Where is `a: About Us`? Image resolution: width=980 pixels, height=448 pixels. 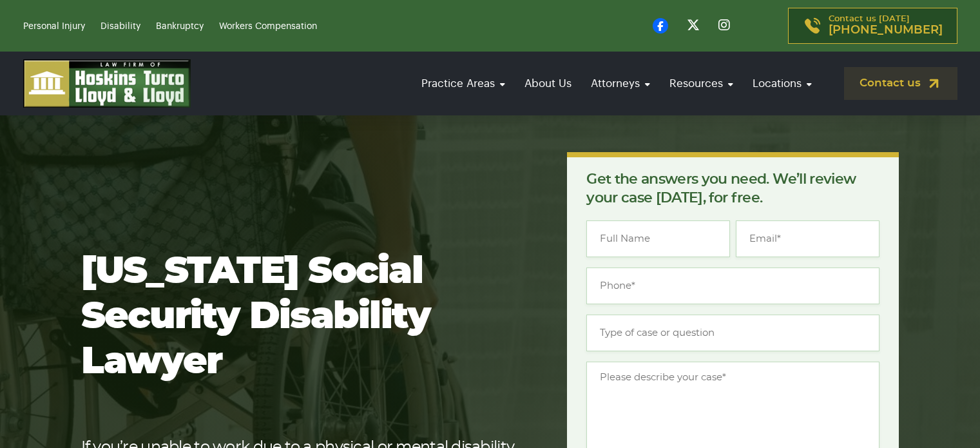
a: About Us is located at coordinates (547, 83).